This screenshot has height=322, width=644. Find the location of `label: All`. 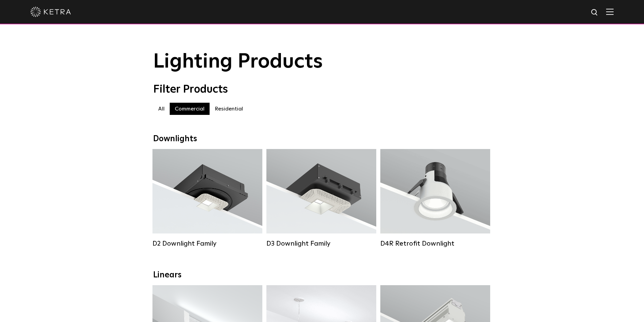

label: All is located at coordinates (161, 109).